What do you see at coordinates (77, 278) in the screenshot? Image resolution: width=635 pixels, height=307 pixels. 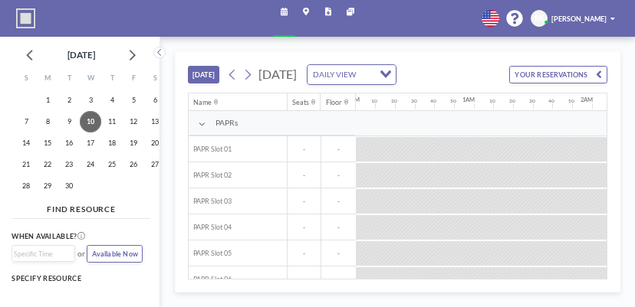 I see `h3: Specify resource` at bounding box center [77, 278].